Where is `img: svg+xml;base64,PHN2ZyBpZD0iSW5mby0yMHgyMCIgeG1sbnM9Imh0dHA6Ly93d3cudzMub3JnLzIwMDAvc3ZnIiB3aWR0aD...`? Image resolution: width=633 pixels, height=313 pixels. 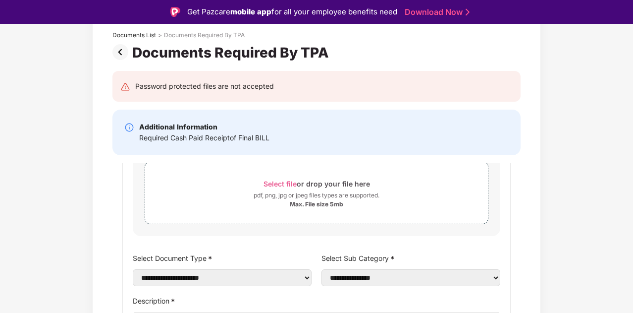 img: svg+xml;base64,PHN2ZyBpZD0iSW5mby0yMHgyMCIgeG1sbnM9Imh0dHA6Ly93d3cudzMub3JnLzIwMDAvc3ZnIiB3aWR0aD... is located at coordinates (129, 127).